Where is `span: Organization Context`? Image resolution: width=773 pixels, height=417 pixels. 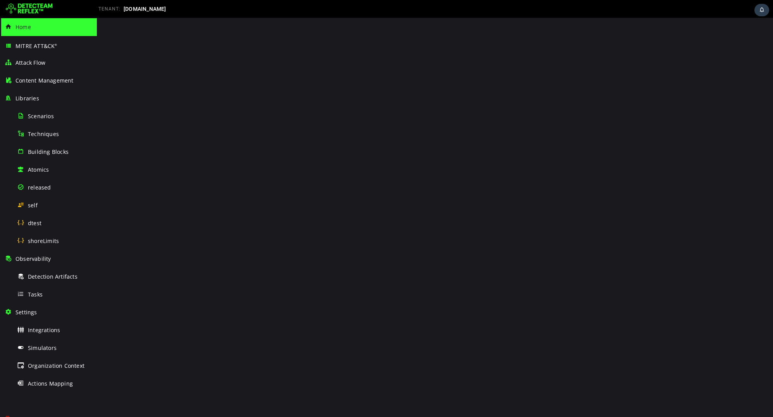 span: Organization Context is located at coordinates (56, 365).